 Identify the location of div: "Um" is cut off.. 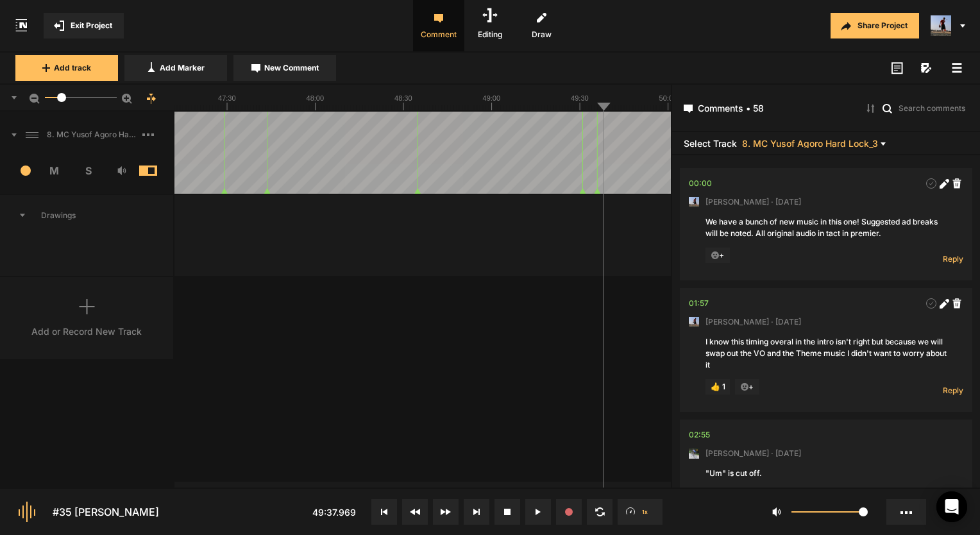
(826, 474).